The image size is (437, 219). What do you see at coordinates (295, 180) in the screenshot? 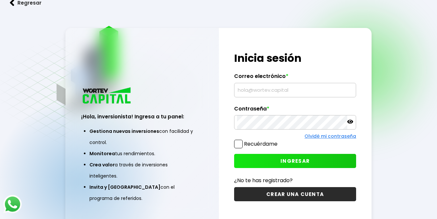
I see `p: ¿No te has registrado?` at bounding box center [295, 180].